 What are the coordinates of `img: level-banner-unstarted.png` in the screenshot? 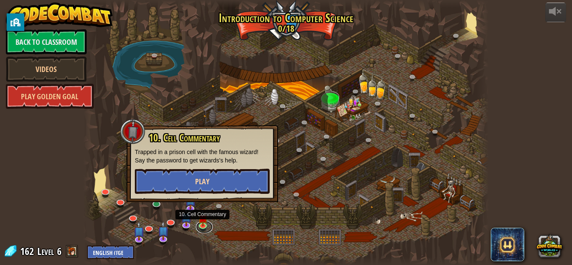 It's located at (203, 218).